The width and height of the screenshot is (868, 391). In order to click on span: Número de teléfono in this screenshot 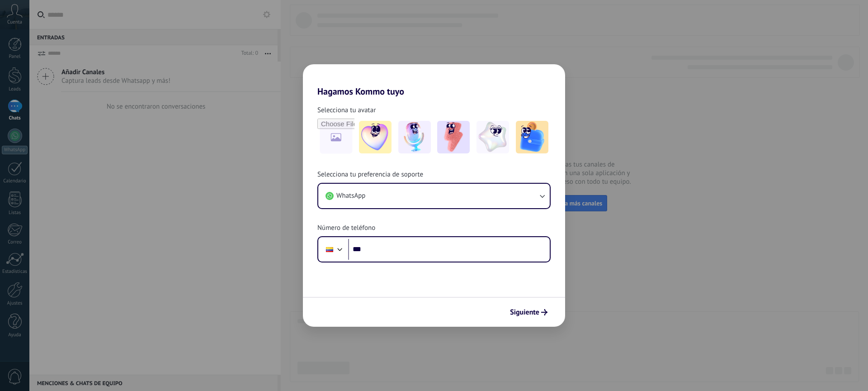, I will do `click(346, 228)`.